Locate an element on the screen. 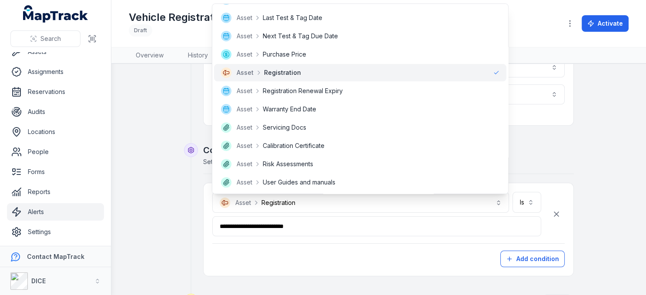 Image resolution: width=646 pixels, height=295 pixels. button: AssetRegistration is located at coordinates (361, 202).